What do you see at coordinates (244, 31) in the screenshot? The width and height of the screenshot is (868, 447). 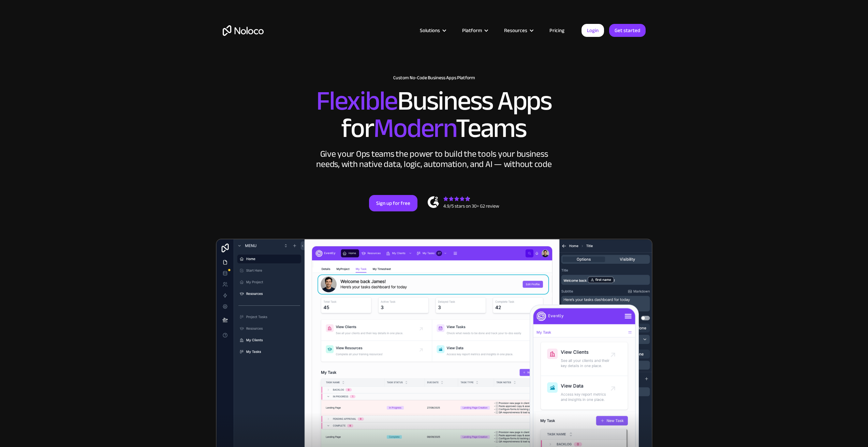 I see `a: home` at bounding box center [244, 31].